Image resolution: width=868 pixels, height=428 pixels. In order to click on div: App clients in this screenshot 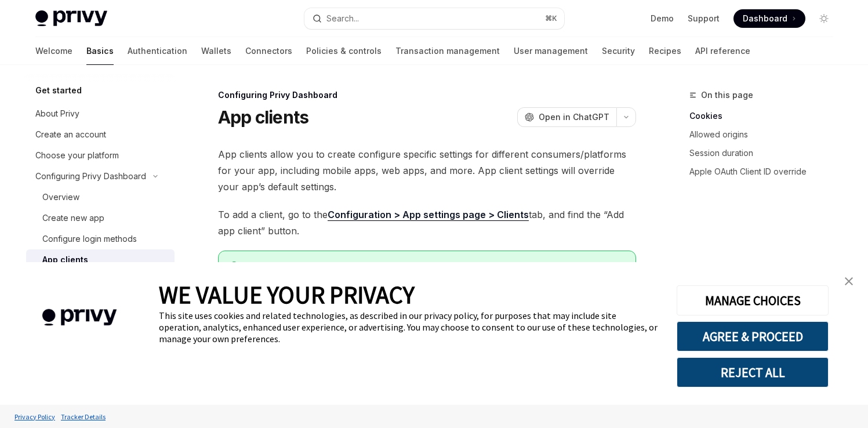, I will do `click(65, 260)`.